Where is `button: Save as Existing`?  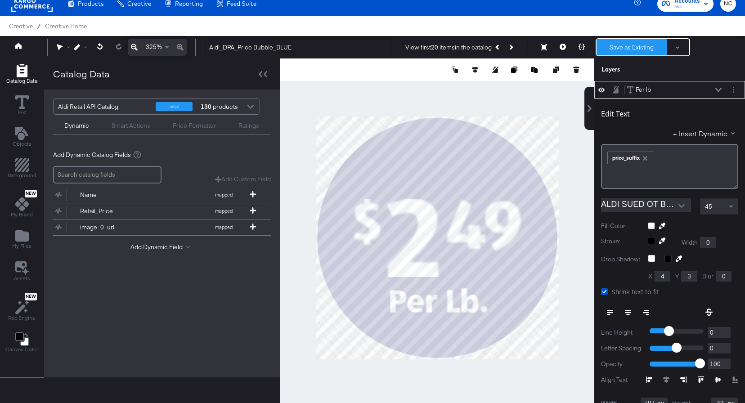 button: Save as Existing is located at coordinates (632, 47).